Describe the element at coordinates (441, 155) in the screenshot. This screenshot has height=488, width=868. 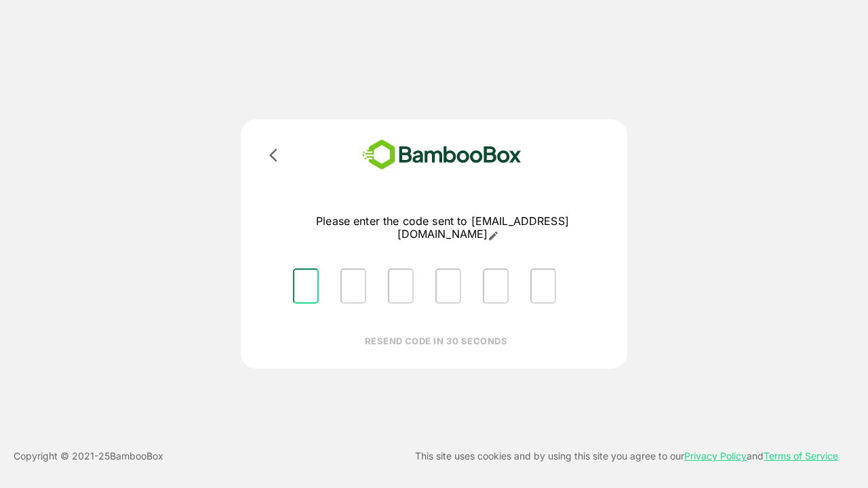
I see `img: bamboobox` at that location.